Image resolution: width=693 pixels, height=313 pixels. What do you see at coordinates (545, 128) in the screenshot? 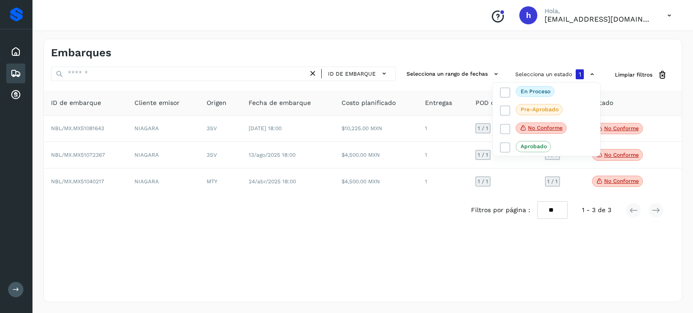
I see `p: No conforme` at bounding box center [545, 128].